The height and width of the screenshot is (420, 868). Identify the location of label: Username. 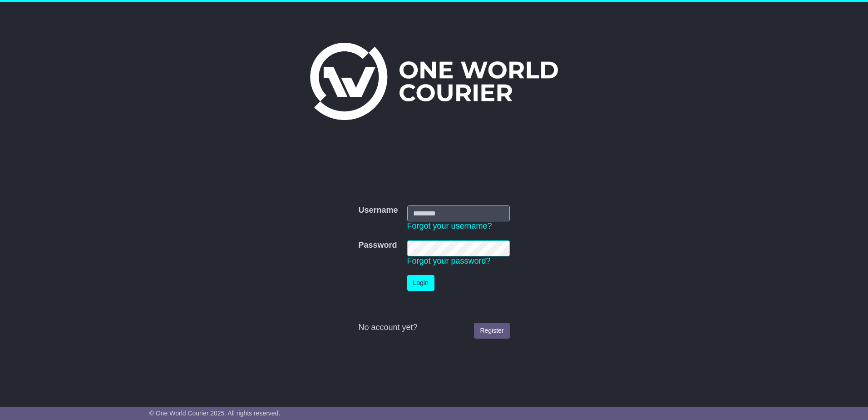
(378, 210).